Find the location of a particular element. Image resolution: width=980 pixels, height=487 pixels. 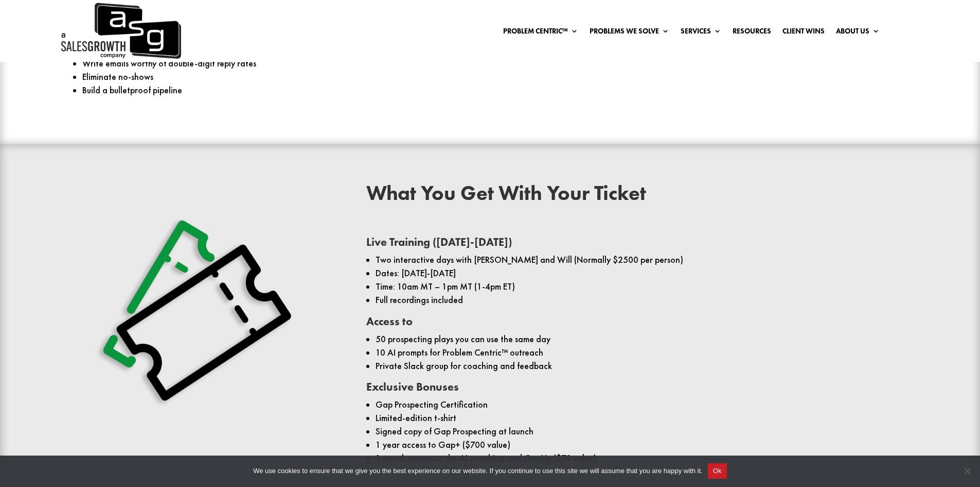

a: Resources is located at coordinates (752, 33).